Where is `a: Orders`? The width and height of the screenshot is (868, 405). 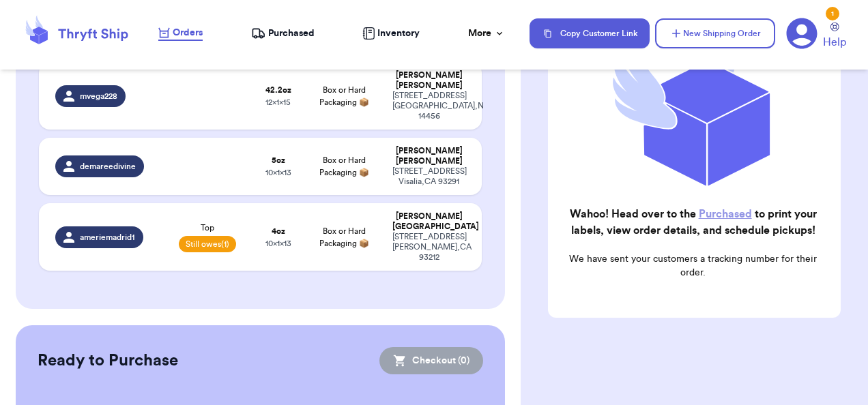 a: Orders is located at coordinates (180, 34).